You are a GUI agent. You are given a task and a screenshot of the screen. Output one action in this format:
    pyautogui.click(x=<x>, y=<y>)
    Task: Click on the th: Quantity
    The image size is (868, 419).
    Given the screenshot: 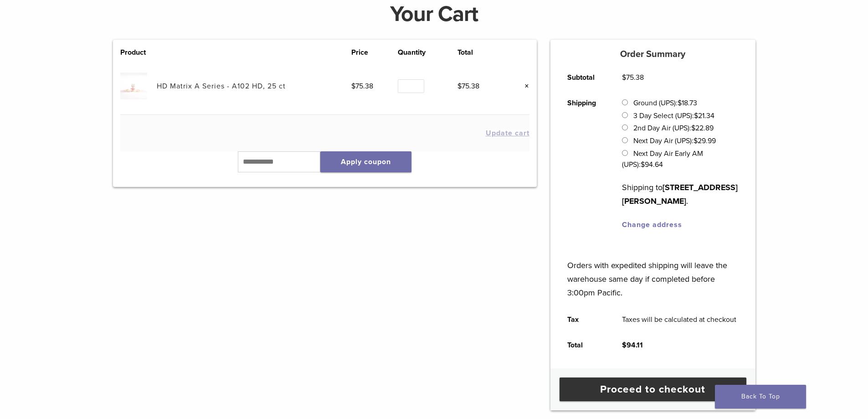 What is the action you would take?
    pyautogui.click(x=428, y=53)
    